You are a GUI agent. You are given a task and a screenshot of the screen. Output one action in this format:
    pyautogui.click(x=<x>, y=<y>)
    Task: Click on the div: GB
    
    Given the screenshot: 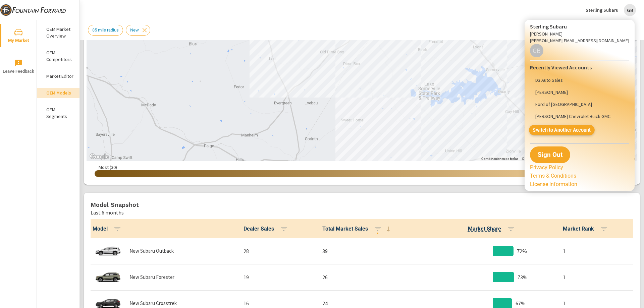 What is the action you would take?
    pyautogui.click(x=537, y=51)
    